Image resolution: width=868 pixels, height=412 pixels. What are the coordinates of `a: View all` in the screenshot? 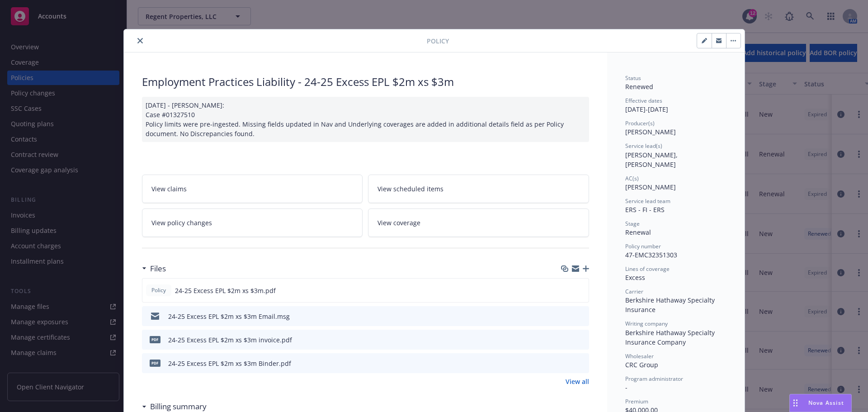 It's located at (577, 381).